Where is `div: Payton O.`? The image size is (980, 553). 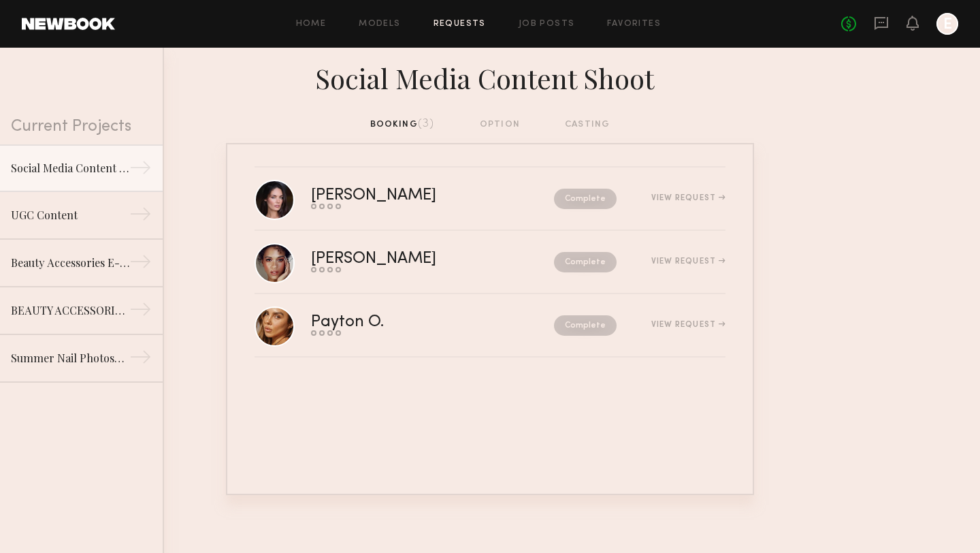
div: Payton O. is located at coordinates (390, 322).